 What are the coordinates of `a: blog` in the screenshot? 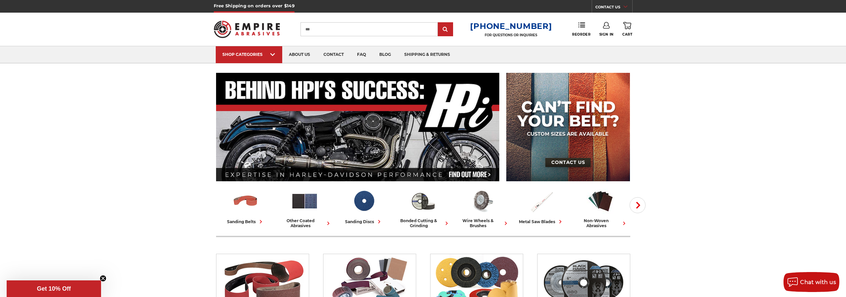 It's located at (385, 55).